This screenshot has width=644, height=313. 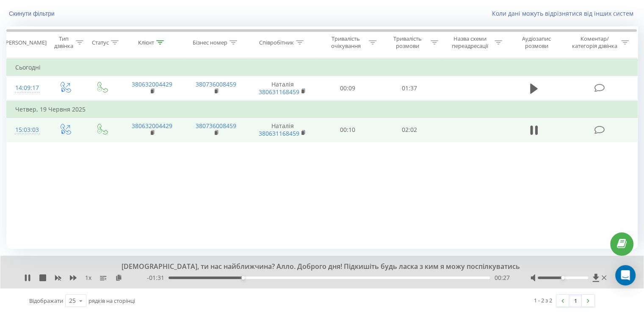 I want to click on td: 00:10, so click(x=348, y=130).